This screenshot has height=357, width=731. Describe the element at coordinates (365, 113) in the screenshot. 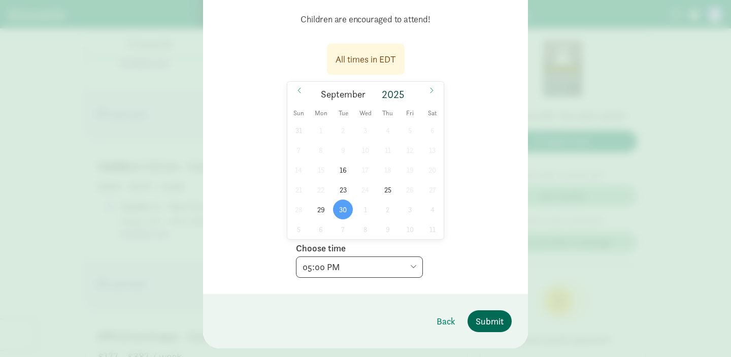

I see `span: Wed` at that location.